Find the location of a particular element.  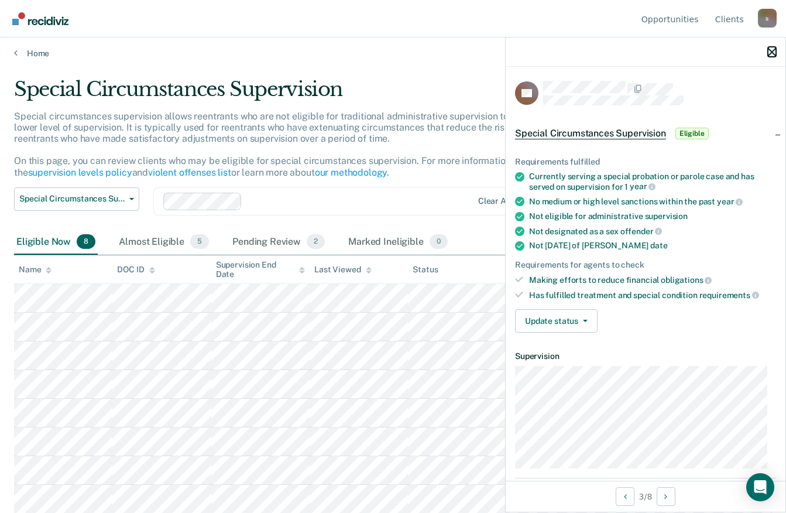

a: supervision levels policy is located at coordinates (80, 172).